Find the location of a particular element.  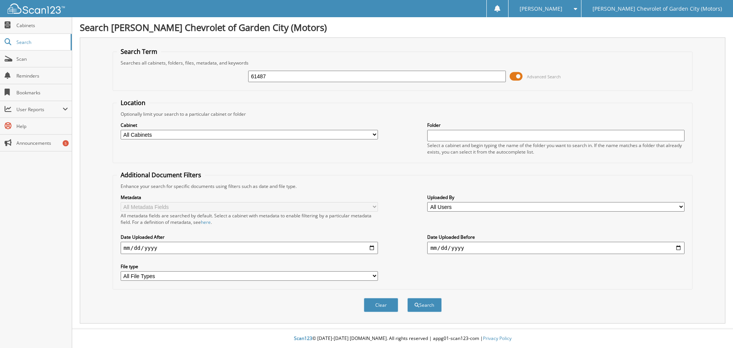

span: Search is located at coordinates (42, 42).